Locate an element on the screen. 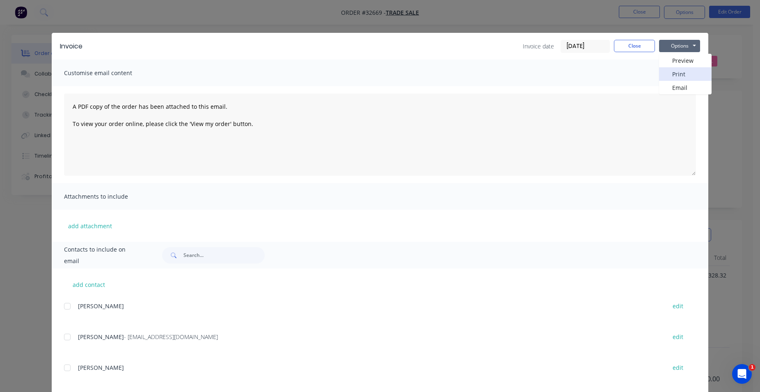  button: Options is located at coordinates (679, 46).